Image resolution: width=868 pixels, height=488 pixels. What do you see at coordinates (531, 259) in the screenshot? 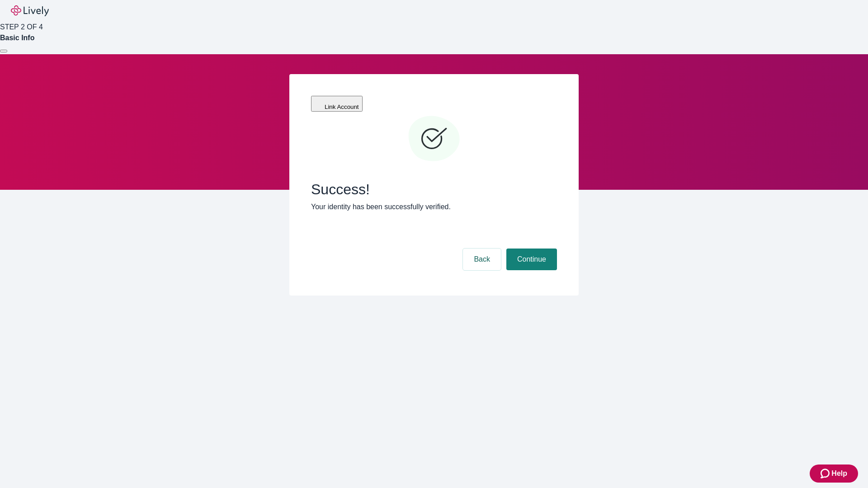
I see `button: Continue` at bounding box center [531, 259].